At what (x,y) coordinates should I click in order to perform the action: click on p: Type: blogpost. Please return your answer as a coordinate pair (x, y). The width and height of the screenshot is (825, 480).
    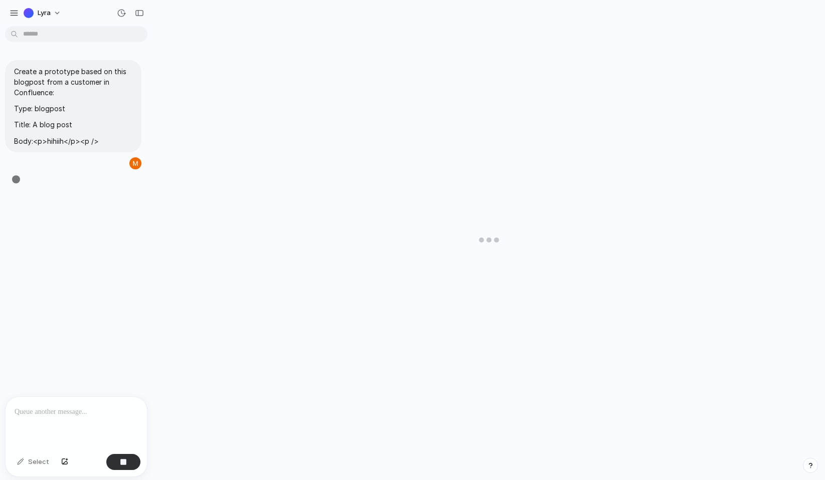
    Looking at the image, I should click on (73, 108).